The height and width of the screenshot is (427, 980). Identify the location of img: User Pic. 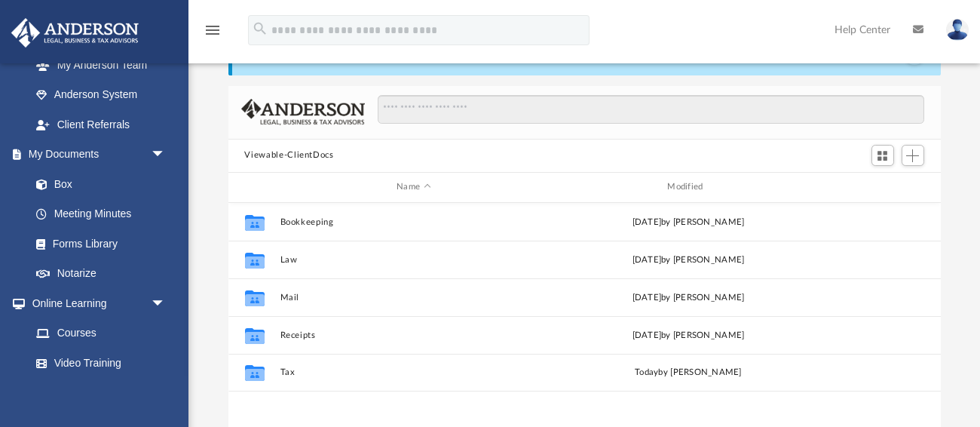
(957, 30).